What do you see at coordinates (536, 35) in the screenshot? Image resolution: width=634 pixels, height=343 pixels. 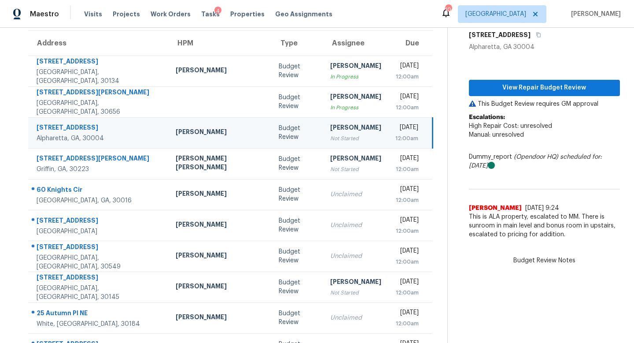 I see `button: Copy Address` at bounding box center [536, 35].